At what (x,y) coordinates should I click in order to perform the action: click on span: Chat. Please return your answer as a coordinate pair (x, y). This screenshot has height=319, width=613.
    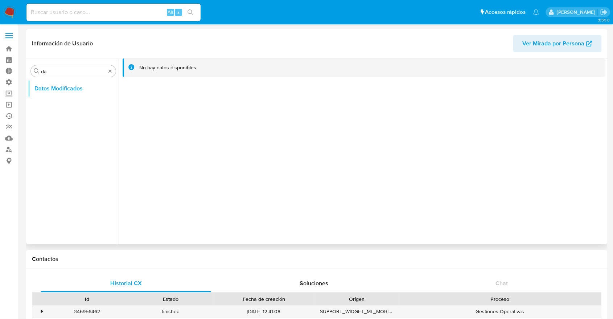
    Looking at the image, I should click on (502, 283).